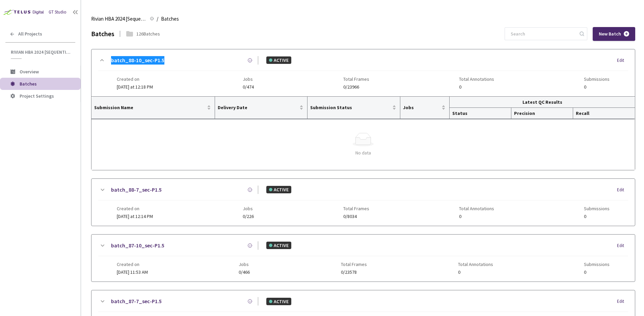 The image size is (644, 316). Describe the element at coordinates (351, 107) in the screenshot. I see `span: Submission Status` at that location.